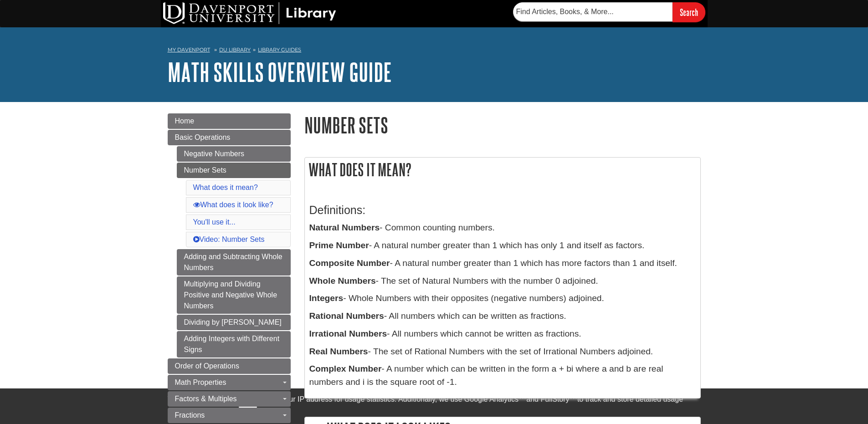 This screenshot has width=868, height=424. Describe the element at coordinates (503, 352) in the screenshot. I see `p: - The set of Rational Numbers with the set of Irrational Numbers adjoined.` at that location.